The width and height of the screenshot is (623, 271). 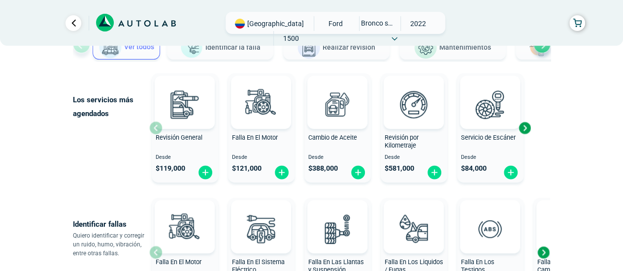 What do you see at coordinates (110, 47) in the screenshot?
I see `img: Ver todos` at bounding box center [110, 47].